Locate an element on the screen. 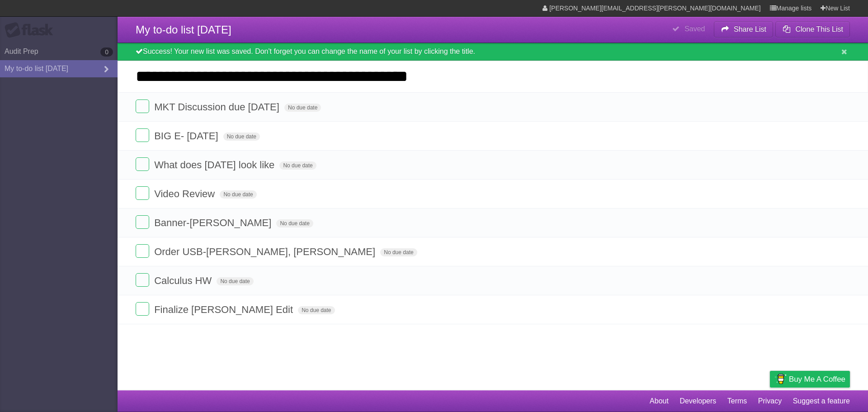 This screenshot has height=412, width=868. b: 0 is located at coordinates (107, 52).